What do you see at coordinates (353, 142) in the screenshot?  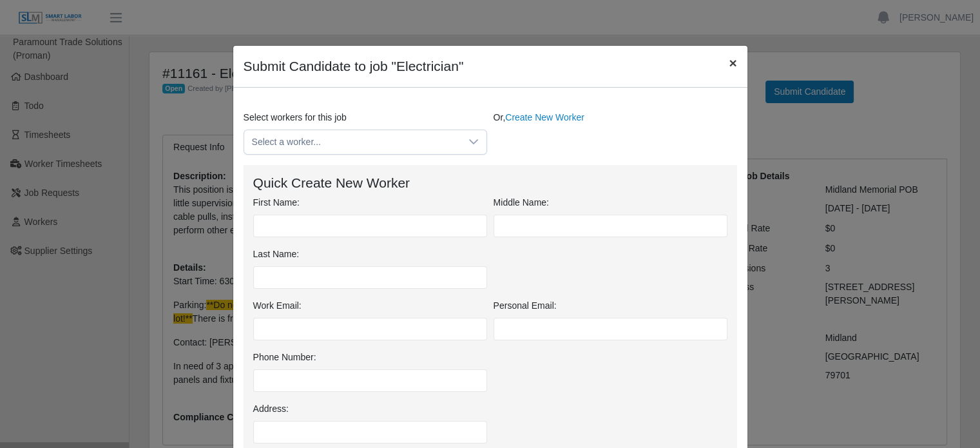 I see `span: Select a worker...` at bounding box center [353, 142].